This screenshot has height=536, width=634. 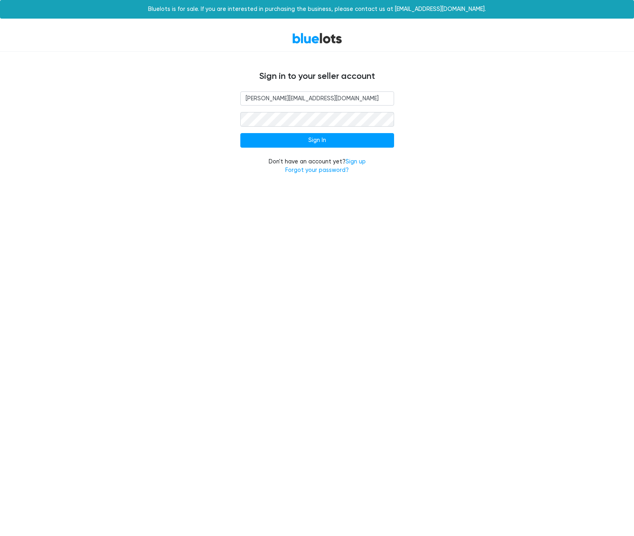 What do you see at coordinates (317, 38) in the screenshot?
I see `a: BlueLots` at bounding box center [317, 38].